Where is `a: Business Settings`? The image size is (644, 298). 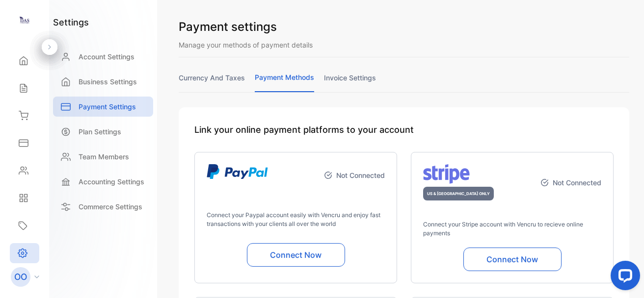 a: Business Settings is located at coordinates (103, 82).